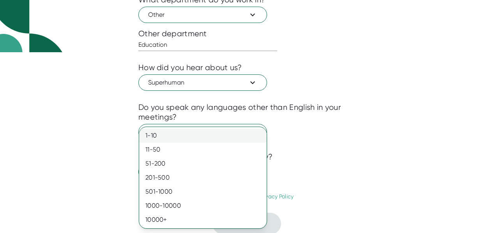  Describe the element at coordinates (203, 136) in the screenshot. I see `div: 1-10` at that location.